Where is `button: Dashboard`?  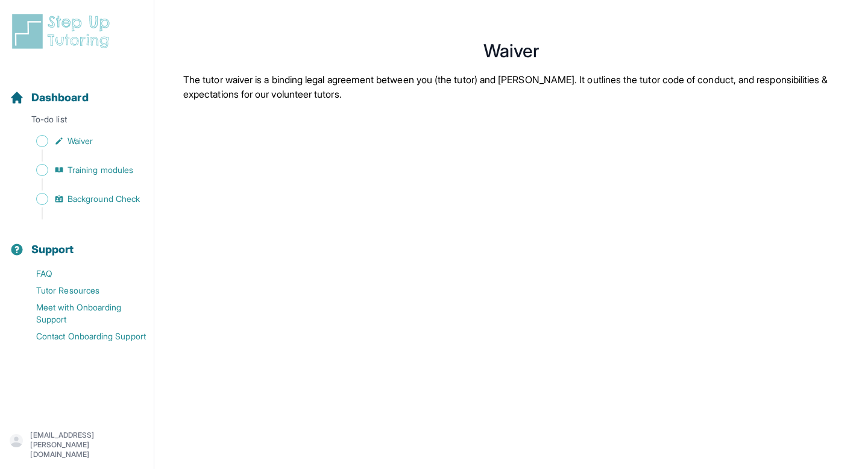
button: Dashboard is located at coordinates (77, 91).